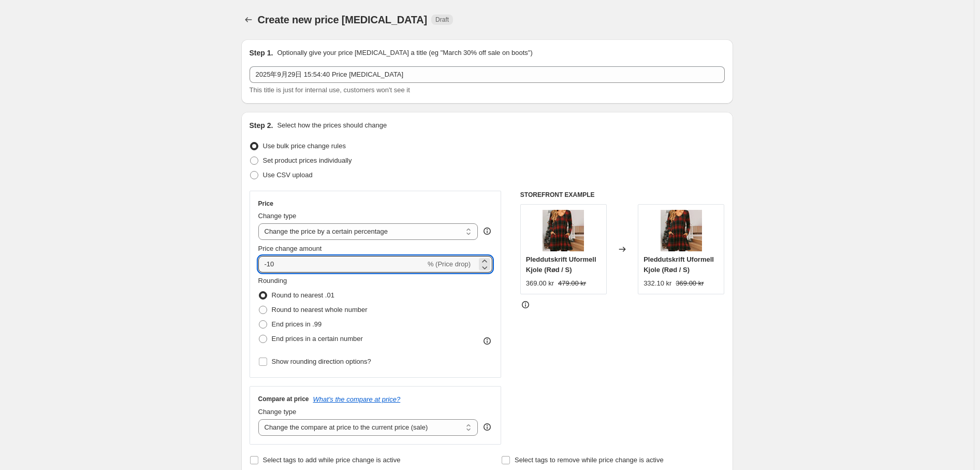 The height and width of the screenshot is (470, 980). What do you see at coordinates (304, 145) in the screenshot?
I see `span: Use bulk price change rules` at bounding box center [304, 145].